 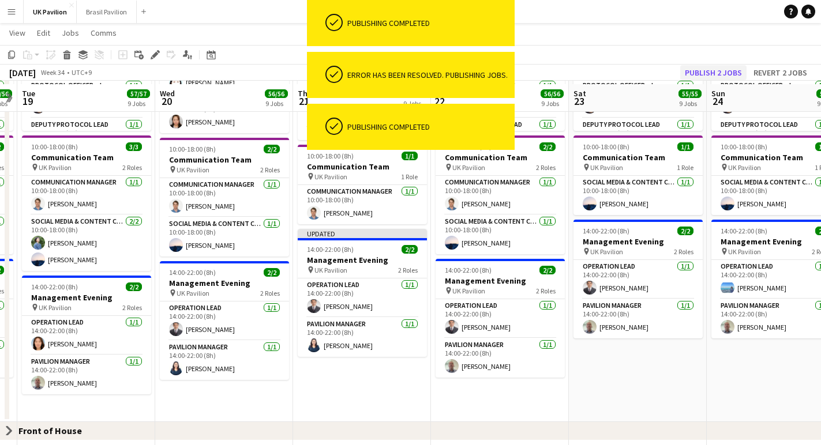 What do you see at coordinates (579, 101) in the screenshot?
I see `span: 23` at bounding box center [579, 101].